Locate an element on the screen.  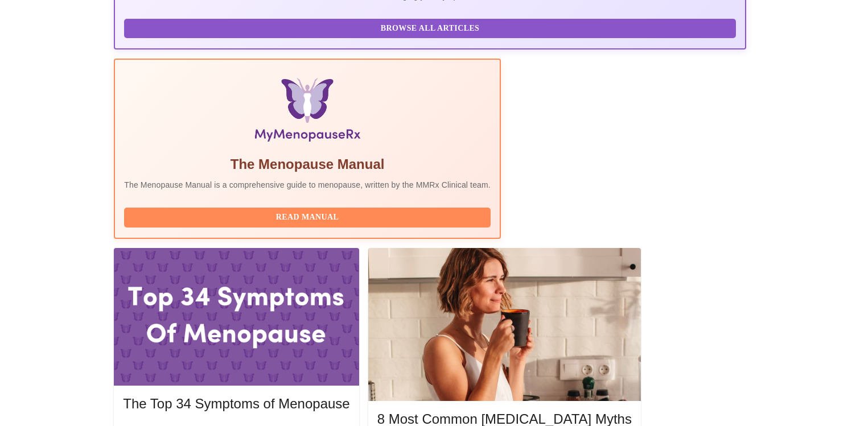
span: Read Manual is located at coordinates (307, 217).